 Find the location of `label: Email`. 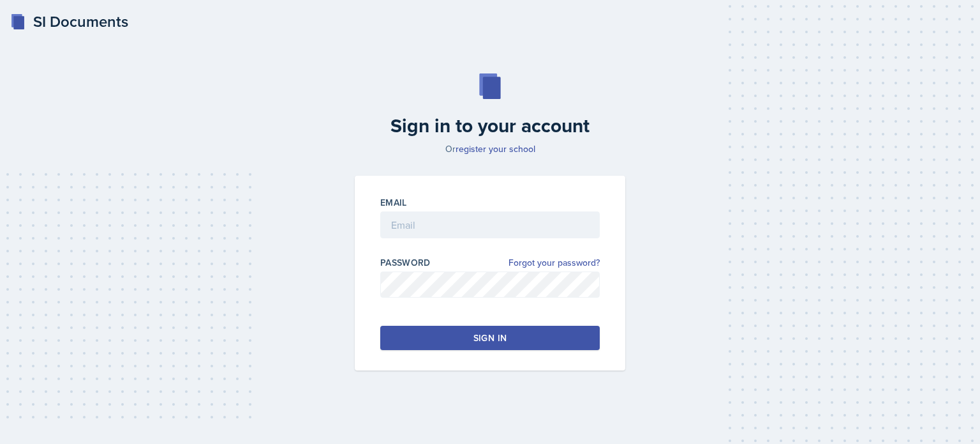

label: Email is located at coordinates (394, 202).